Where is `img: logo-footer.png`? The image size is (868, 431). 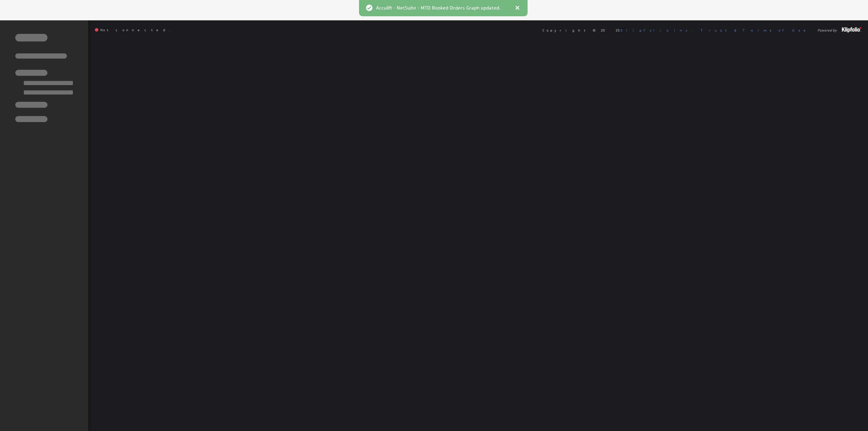 img: logo-footer.png is located at coordinates (851, 30).